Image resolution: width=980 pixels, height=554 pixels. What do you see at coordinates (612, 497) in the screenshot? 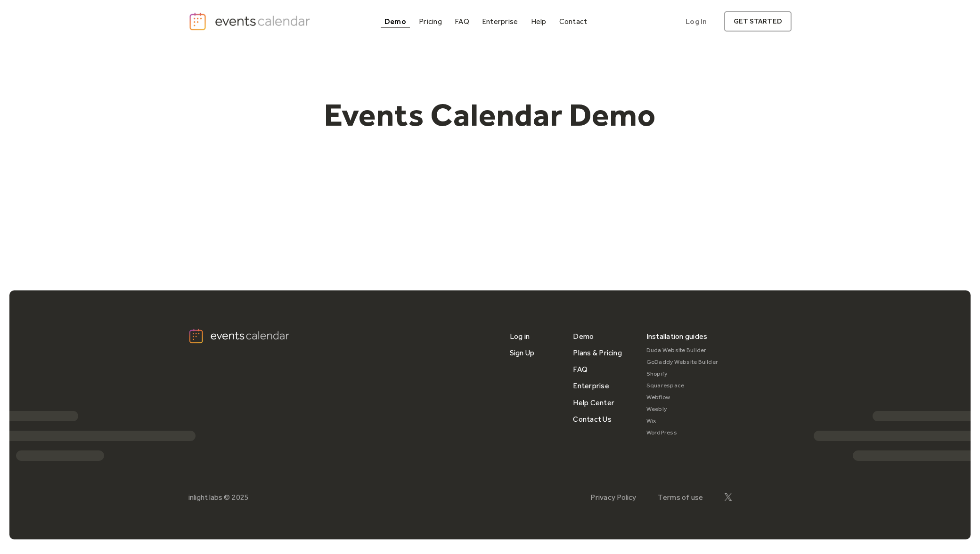
I see `a: Privacy Policy` at bounding box center [612, 497].